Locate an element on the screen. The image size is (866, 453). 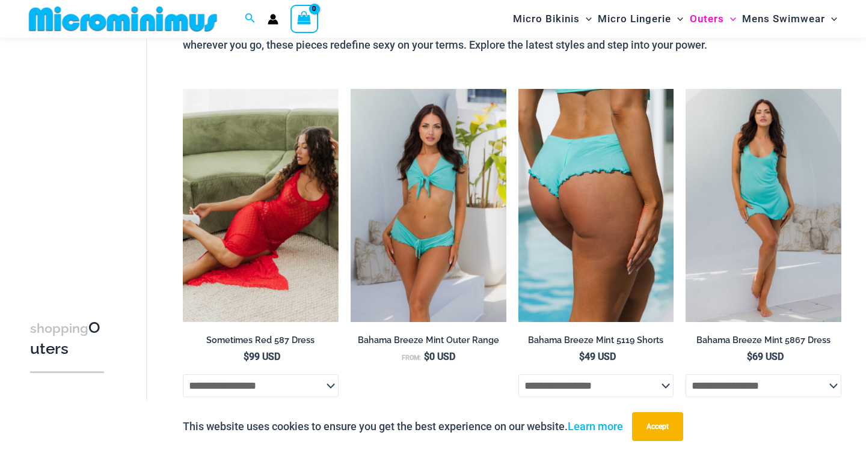
h3: Outers is located at coordinates (67, 339).